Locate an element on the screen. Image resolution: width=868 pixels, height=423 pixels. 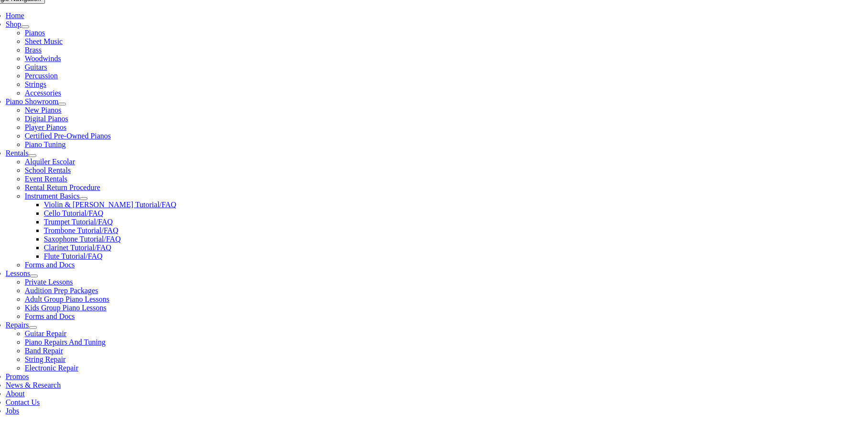
span: Repairs is located at coordinates (17, 325).